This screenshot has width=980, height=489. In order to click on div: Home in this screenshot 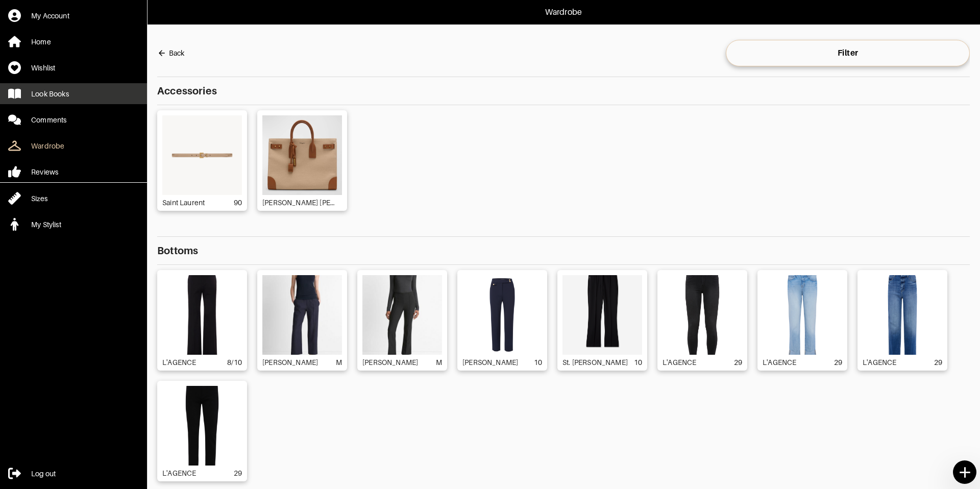, I will do `click(41, 42)`.